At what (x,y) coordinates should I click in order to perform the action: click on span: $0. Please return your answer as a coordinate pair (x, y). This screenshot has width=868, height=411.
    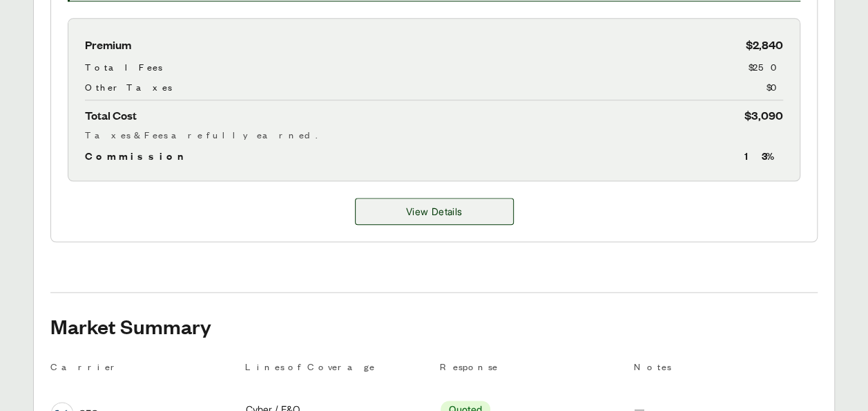
    Looking at the image, I should click on (775, 86).